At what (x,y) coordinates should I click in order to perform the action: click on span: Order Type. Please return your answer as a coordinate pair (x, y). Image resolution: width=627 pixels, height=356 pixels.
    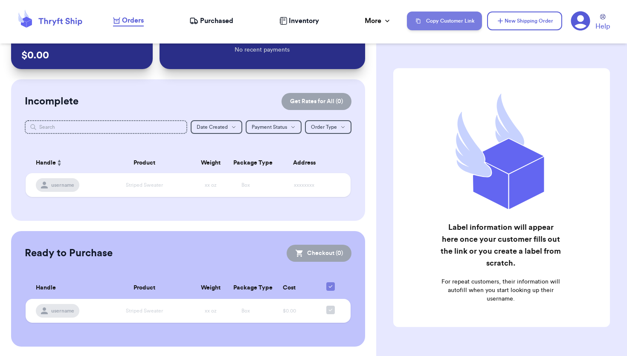
    Looking at the image, I should click on (324, 127).